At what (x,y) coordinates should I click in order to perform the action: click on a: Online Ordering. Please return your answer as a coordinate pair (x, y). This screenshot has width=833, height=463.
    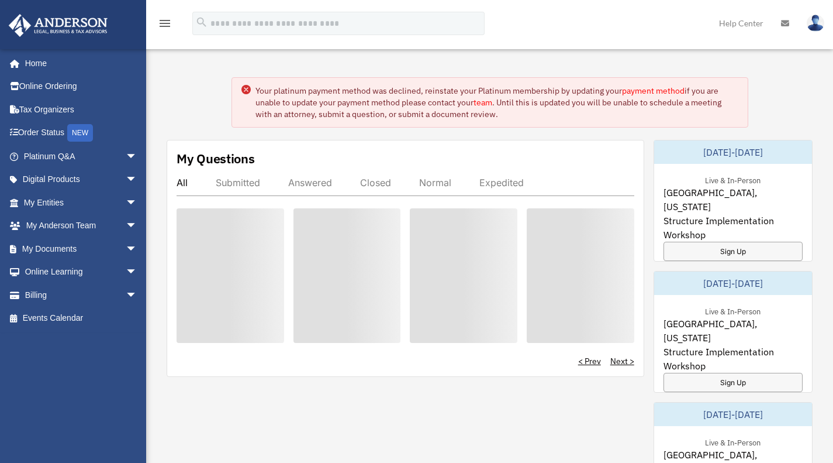
    Looking at the image, I should click on (81, 87).